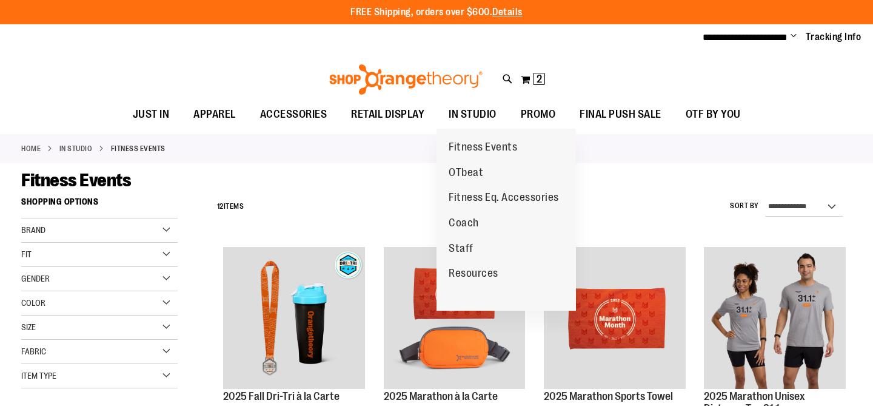 Image resolution: width=873 pixels, height=406 pixels. Describe the element at coordinates (294, 318) in the screenshot. I see `img: 2025 Fall Dri-Tri à la Carte` at that location.